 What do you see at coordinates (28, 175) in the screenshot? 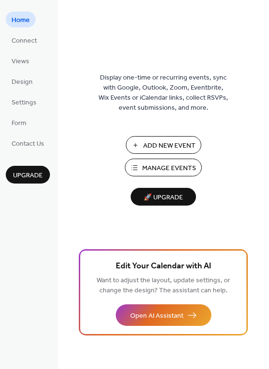
I see `button: Upgrade` at bounding box center [28, 175].